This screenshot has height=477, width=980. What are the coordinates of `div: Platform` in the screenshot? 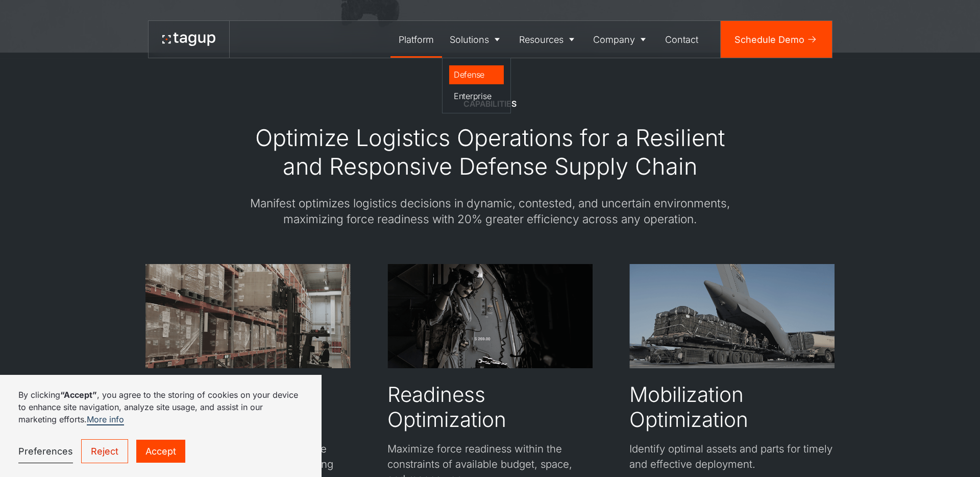 It's located at (416, 40).